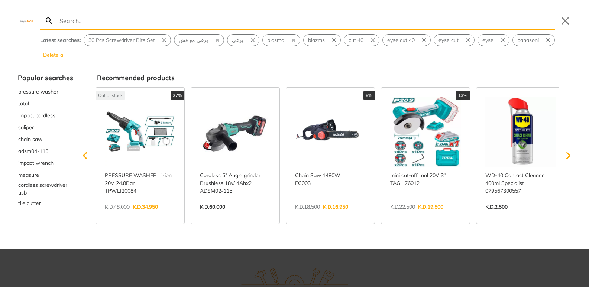 The image size is (589, 287). I want to click on div: Suggestion: eyse cut, so click(454, 40).